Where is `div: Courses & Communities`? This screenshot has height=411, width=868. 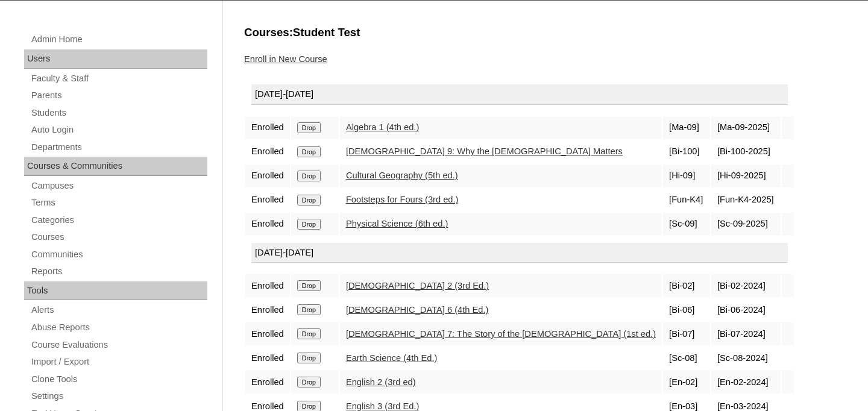 div: Courses & Communities is located at coordinates (116, 167).